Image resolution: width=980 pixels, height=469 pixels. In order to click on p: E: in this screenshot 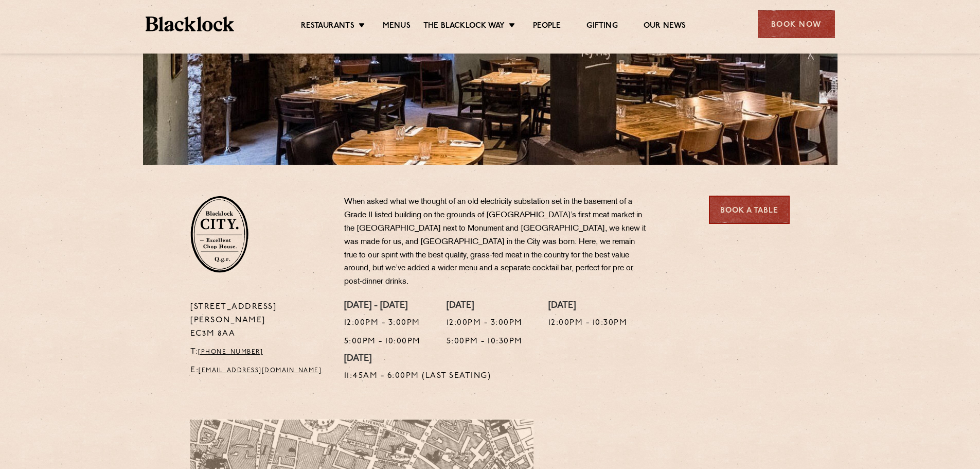, I will do `click(259, 371)`.